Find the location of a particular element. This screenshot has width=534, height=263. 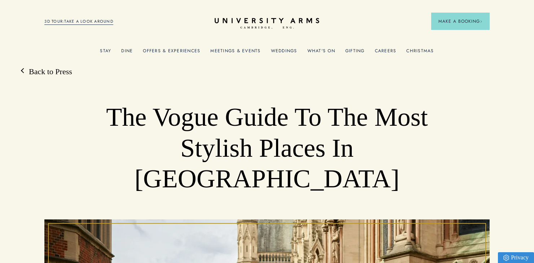

a: Privacy is located at coordinates (516, 258).